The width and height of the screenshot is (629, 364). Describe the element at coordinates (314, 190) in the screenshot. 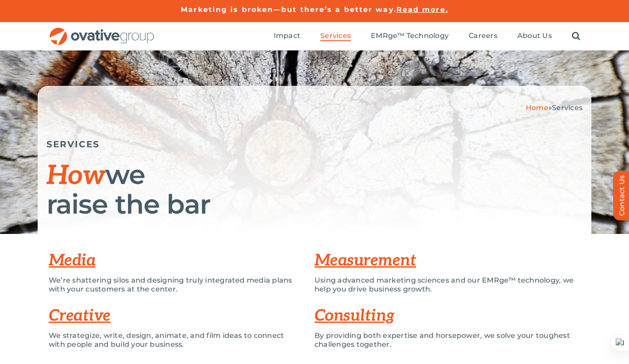

I see `h1: we raise the bar` at that location.